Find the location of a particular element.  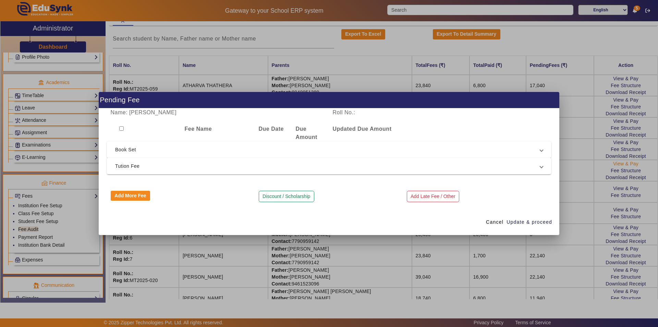

span: Update & proceed is located at coordinates (529, 222).